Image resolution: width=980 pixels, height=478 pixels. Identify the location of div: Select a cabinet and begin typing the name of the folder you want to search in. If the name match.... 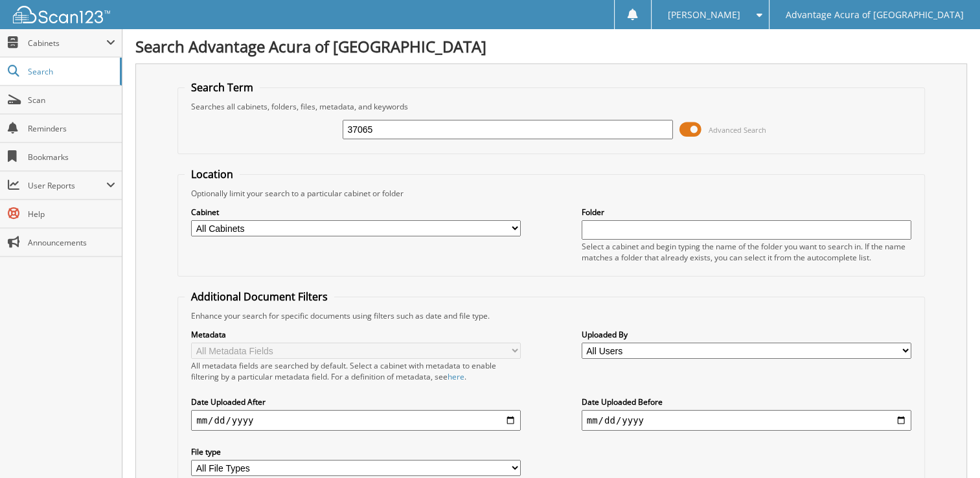
(746, 252).